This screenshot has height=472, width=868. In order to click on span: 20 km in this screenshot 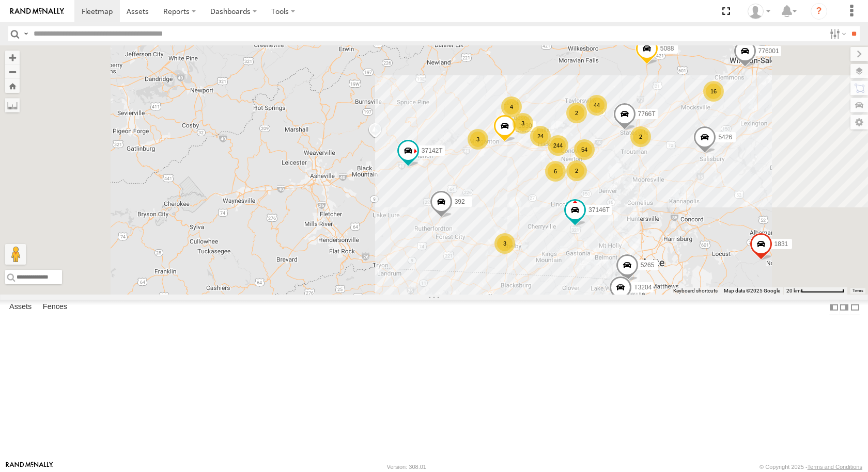, I will do `click(794, 290)`.